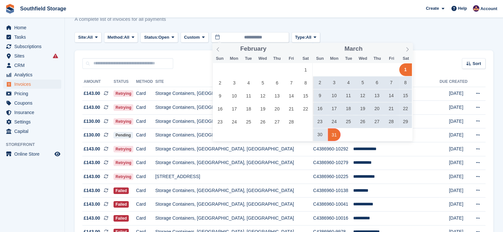 Image resolution: width=503 pixels, height=232 pixels. Describe the element at coordinates (83, 37) in the screenshot. I see `span: Site:` at that location.